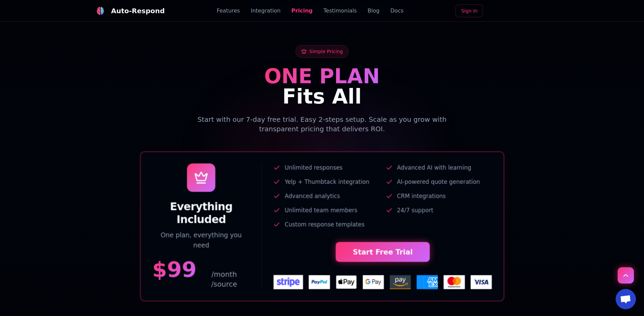  What do you see at coordinates (326, 51) in the screenshot?
I see `span: Simple Pricing` at bounding box center [326, 51].